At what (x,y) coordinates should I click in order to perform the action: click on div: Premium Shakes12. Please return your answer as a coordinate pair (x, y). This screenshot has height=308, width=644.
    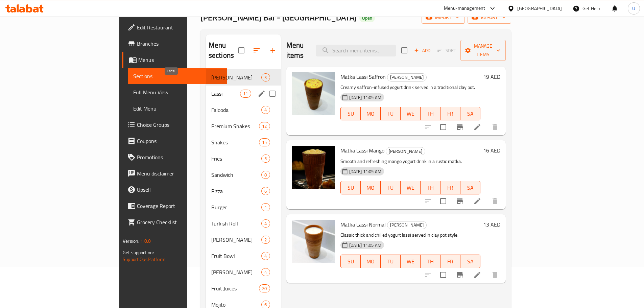
    Looking at the image, I should click on (243, 126).